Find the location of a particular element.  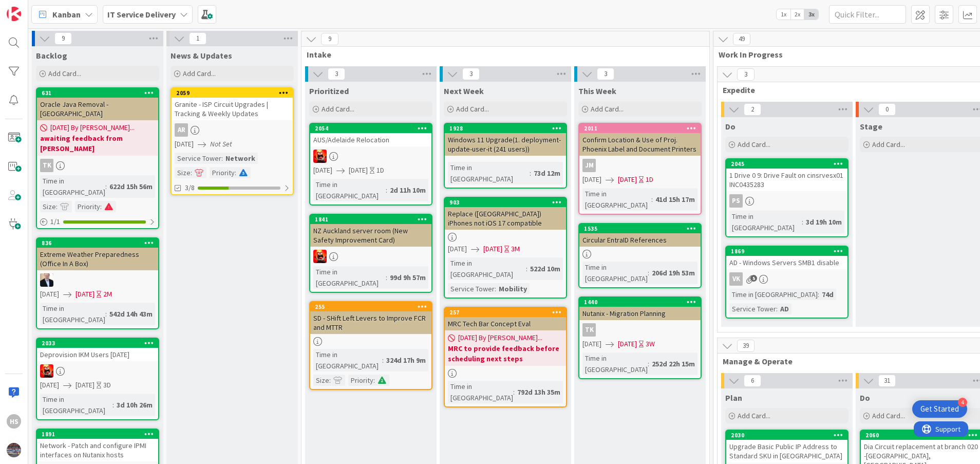

div: 257MRC Tech Bar Concept Eval is located at coordinates (505, 319).